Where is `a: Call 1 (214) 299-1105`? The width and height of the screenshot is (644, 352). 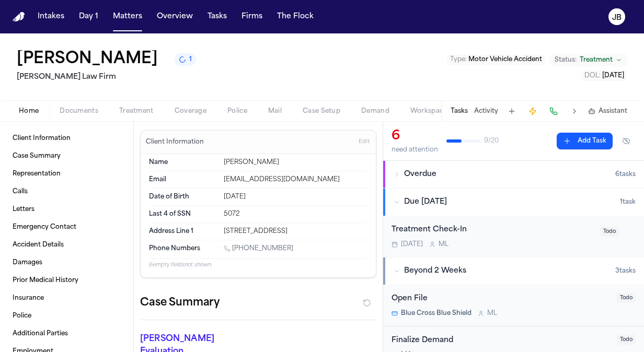
a: Call 1 (214) 299-1105 is located at coordinates (258, 249).